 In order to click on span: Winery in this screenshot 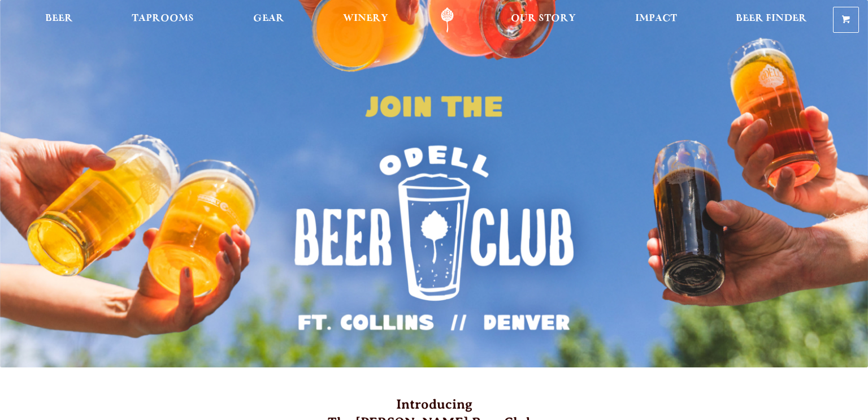, I will do `click(366, 19)`.